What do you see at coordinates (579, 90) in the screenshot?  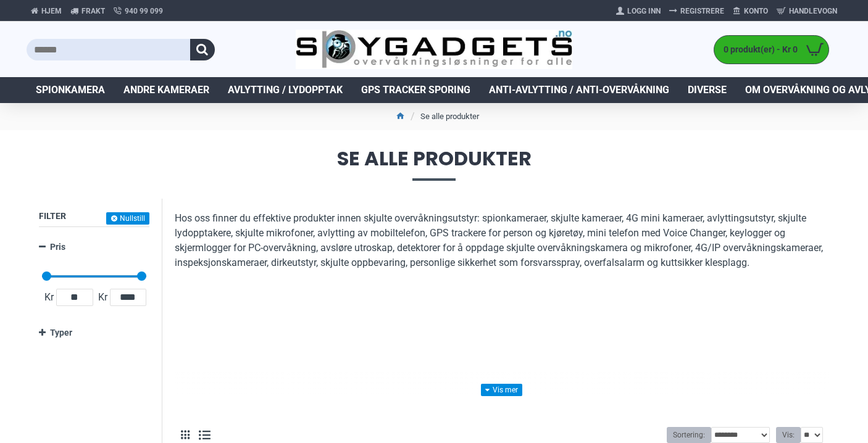 I see `span: Anti-avlytting / Anti-overvåkning` at bounding box center [579, 90].